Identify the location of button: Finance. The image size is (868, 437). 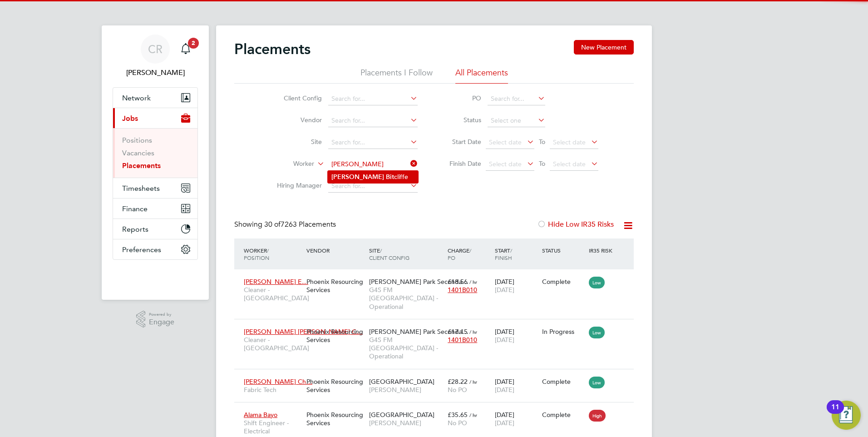
(155, 209).